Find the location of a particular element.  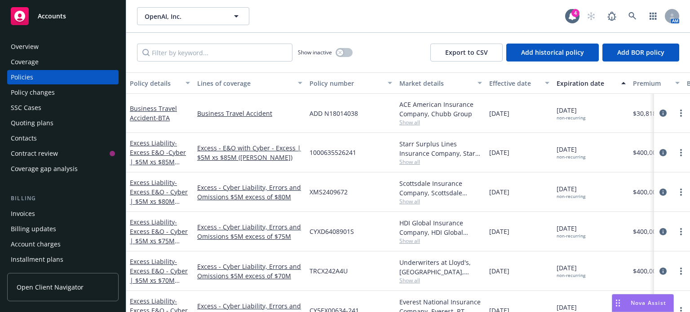

a: Start snowing is located at coordinates (591, 16).